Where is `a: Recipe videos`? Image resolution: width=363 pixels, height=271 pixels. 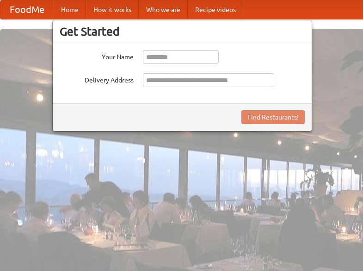
a: Recipe videos is located at coordinates (215, 10).